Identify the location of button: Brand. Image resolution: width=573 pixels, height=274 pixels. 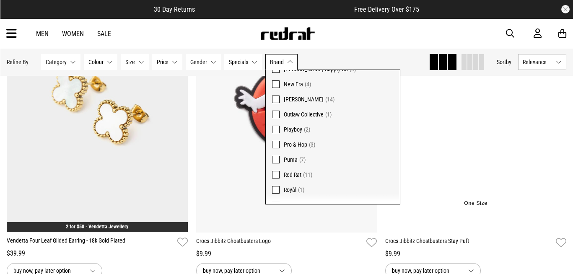
(281, 62).